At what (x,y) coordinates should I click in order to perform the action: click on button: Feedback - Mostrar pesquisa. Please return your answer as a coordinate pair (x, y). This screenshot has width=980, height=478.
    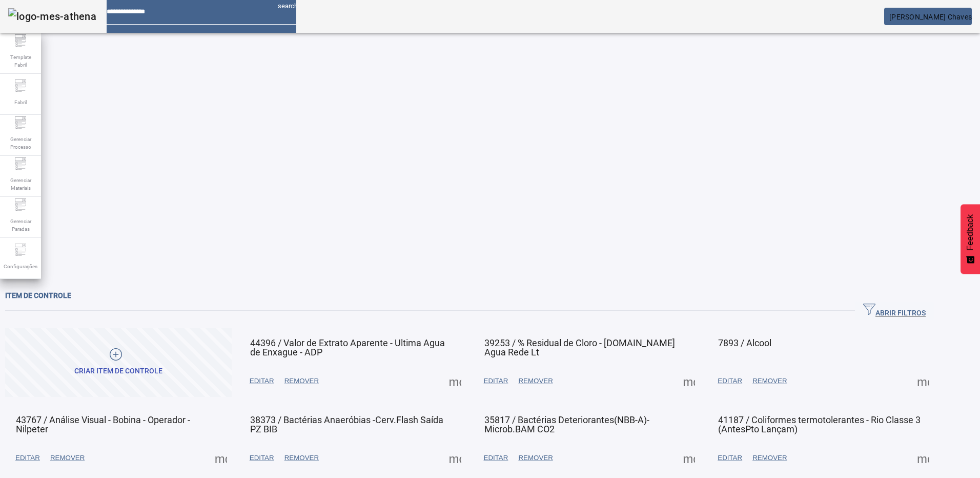
    Looking at the image, I should click on (970, 239).